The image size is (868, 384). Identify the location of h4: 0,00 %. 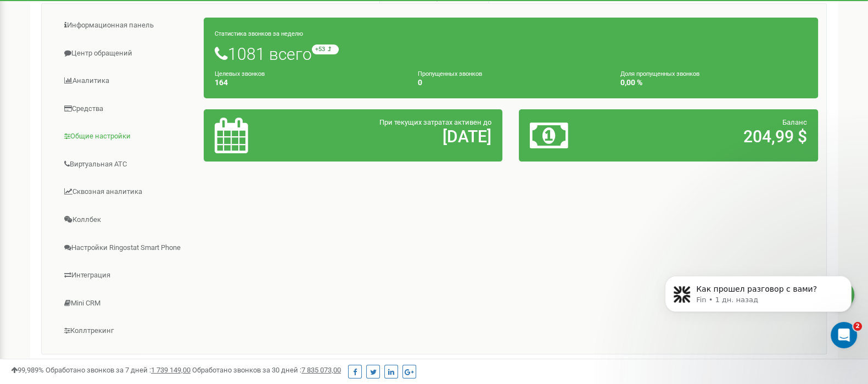
(714, 82).